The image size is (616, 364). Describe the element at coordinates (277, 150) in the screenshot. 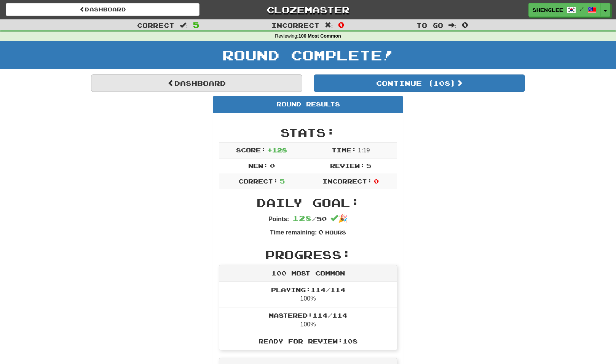

I see `span: + 128` at that location.